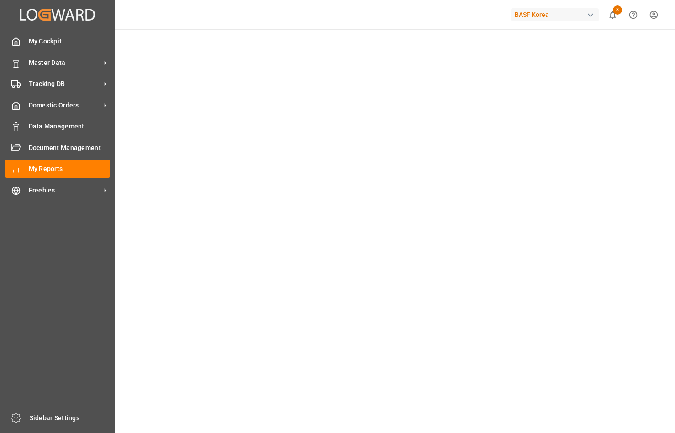 The image size is (675, 433). What do you see at coordinates (58, 126) in the screenshot?
I see `a: Data Management` at bounding box center [58, 126].